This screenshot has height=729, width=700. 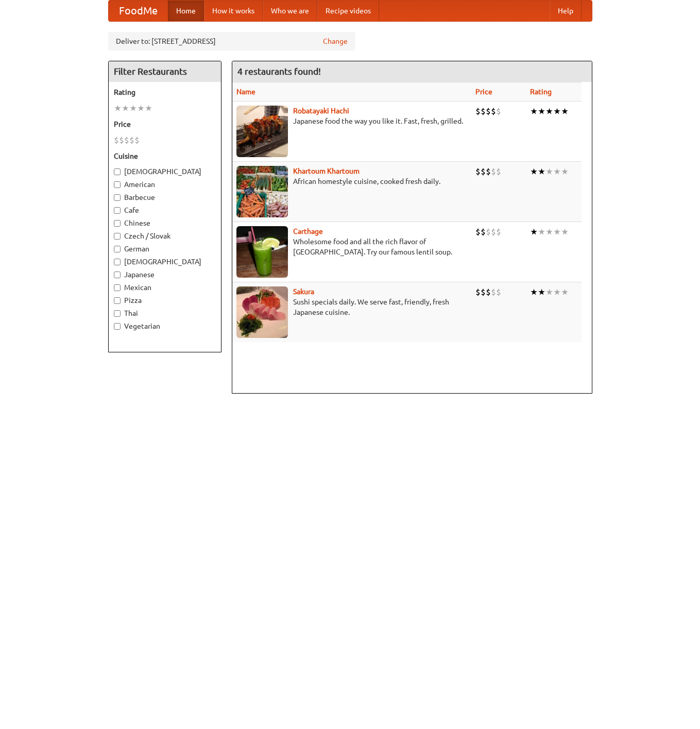 I want to click on input: Thai, so click(x=117, y=314).